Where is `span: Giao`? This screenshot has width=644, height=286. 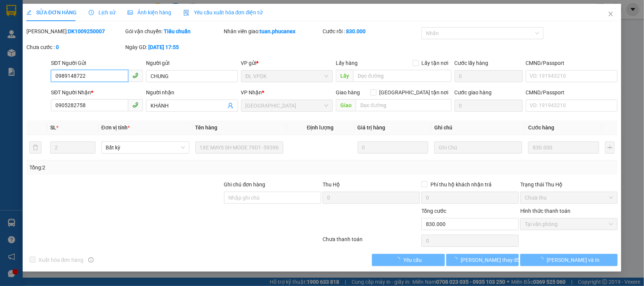
span: Giao is located at coordinates (346, 105).